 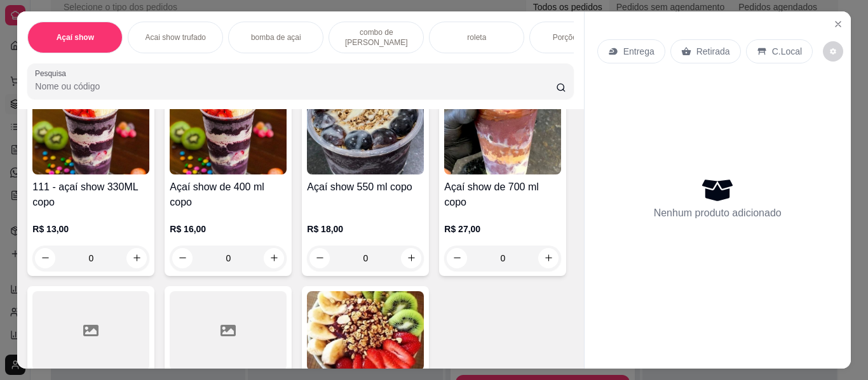 I want to click on p: C.Local, so click(x=786, y=51).